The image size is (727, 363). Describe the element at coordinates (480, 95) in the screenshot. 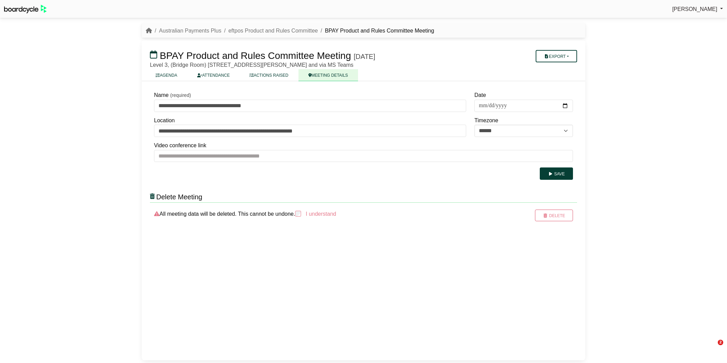

I see `label: Date` at that location.